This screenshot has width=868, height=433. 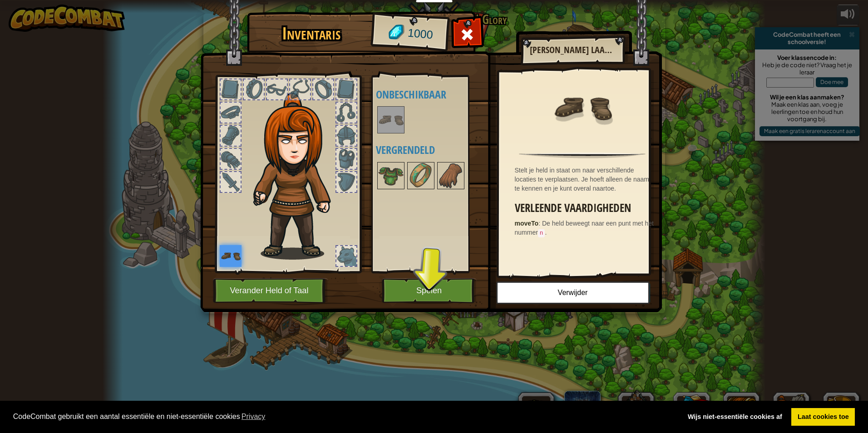 I want to click on img: hair_f2.png, so click(x=298, y=176).